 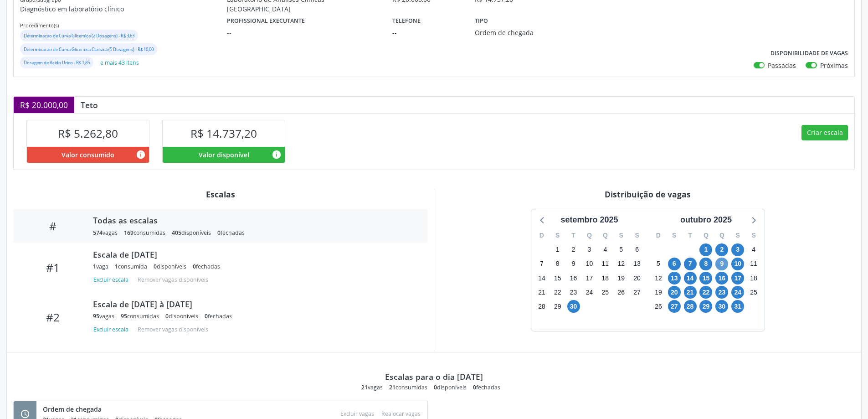 What do you see at coordinates (605, 264) in the screenshot?
I see `span: quinta-feira, 11 de setembro de 2025` at bounding box center [605, 264].